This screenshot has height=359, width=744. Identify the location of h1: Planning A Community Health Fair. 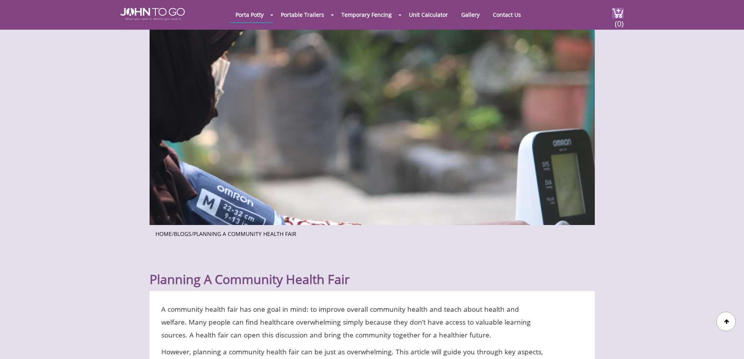
(372, 270).